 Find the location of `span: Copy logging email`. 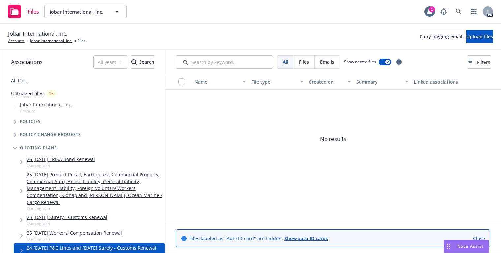

span: Copy logging email is located at coordinates (441, 36).